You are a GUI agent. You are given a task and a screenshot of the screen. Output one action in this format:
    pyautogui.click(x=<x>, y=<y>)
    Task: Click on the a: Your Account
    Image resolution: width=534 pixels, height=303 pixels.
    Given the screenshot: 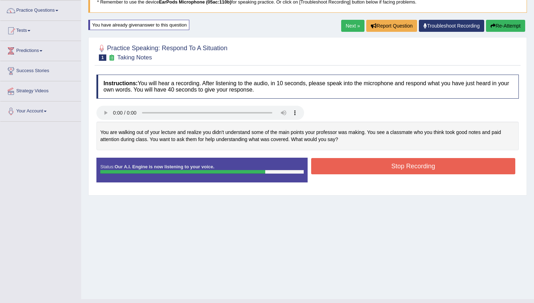 What is the action you would take?
    pyautogui.click(x=41, y=110)
    